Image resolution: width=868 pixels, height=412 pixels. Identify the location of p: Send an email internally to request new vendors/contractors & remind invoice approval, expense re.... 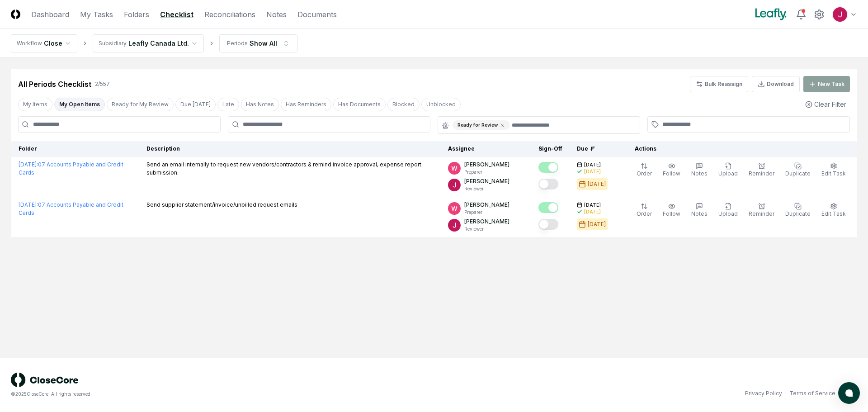
(290, 168).